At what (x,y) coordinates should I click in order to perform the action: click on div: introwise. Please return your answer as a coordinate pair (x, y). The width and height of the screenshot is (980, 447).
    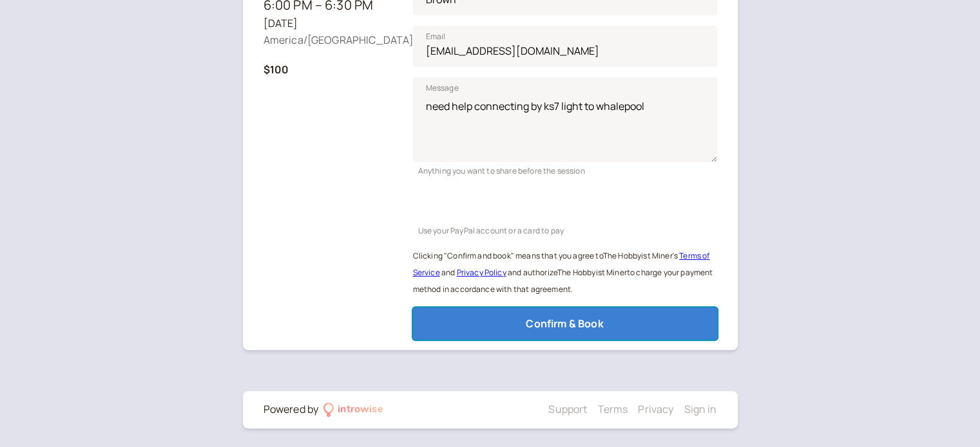
    Looking at the image, I should click on (360, 410).